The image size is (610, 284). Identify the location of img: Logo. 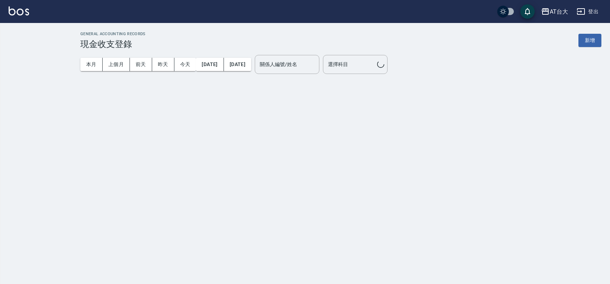
(19, 11).